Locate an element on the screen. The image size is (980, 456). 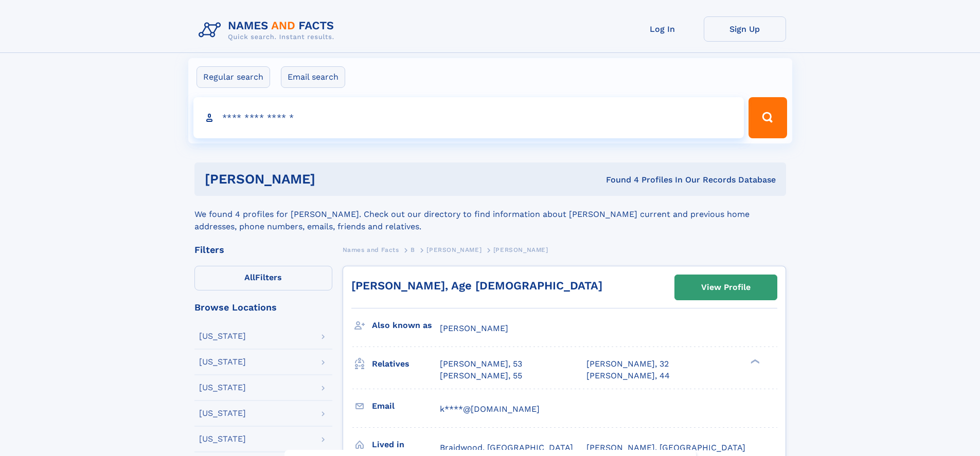
div: Filters is located at coordinates (263, 250).